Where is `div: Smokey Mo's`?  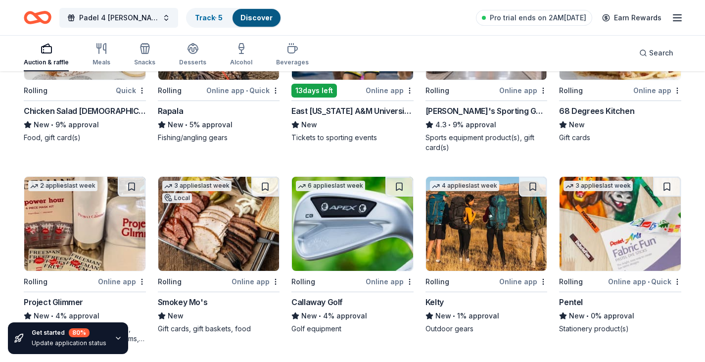 div: Smokey Mo's is located at coordinates (183, 302).